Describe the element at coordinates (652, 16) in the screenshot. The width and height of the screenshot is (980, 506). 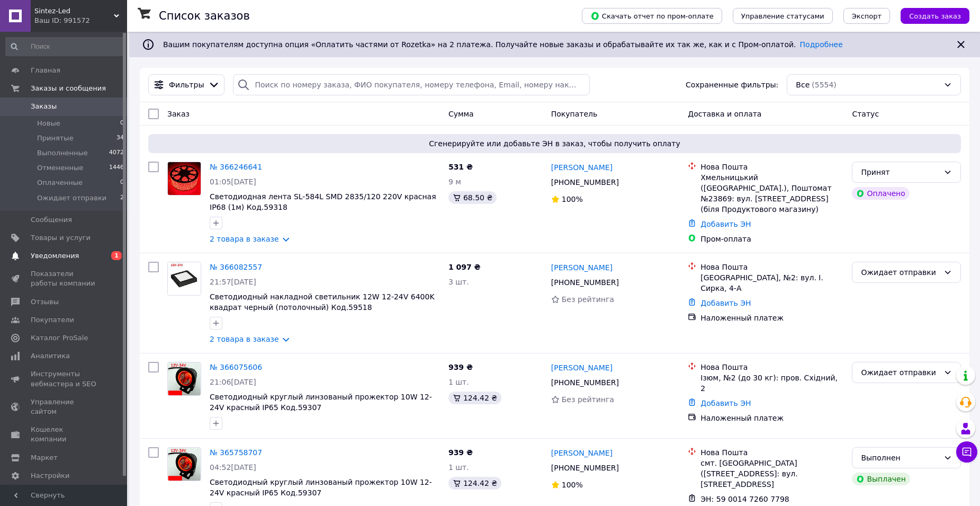
I see `button: Скачать отчет по пром-оплате` at that location.